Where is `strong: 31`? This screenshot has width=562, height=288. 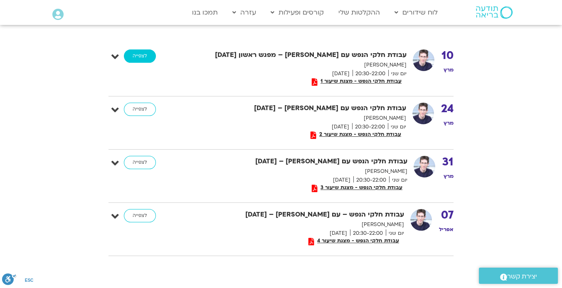
strong: 31 is located at coordinates (448, 162).